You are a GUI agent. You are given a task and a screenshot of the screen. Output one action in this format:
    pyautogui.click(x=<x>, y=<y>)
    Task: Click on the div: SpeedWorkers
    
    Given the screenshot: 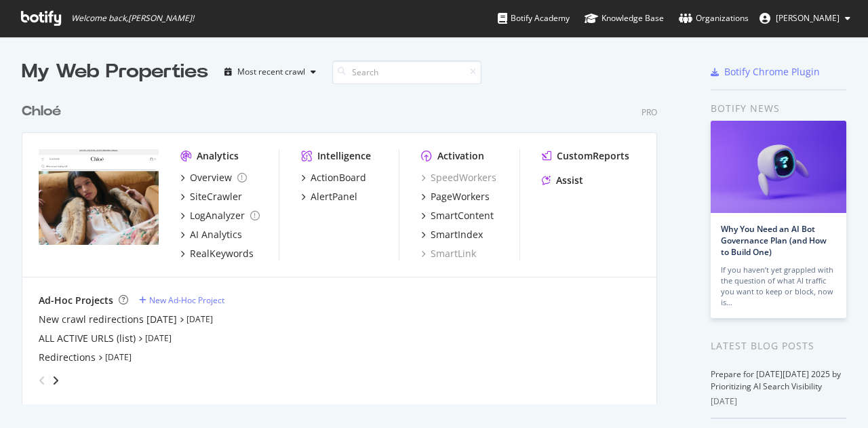 What is the action you would take?
    pyautogui.click(x=458, y=178)
    